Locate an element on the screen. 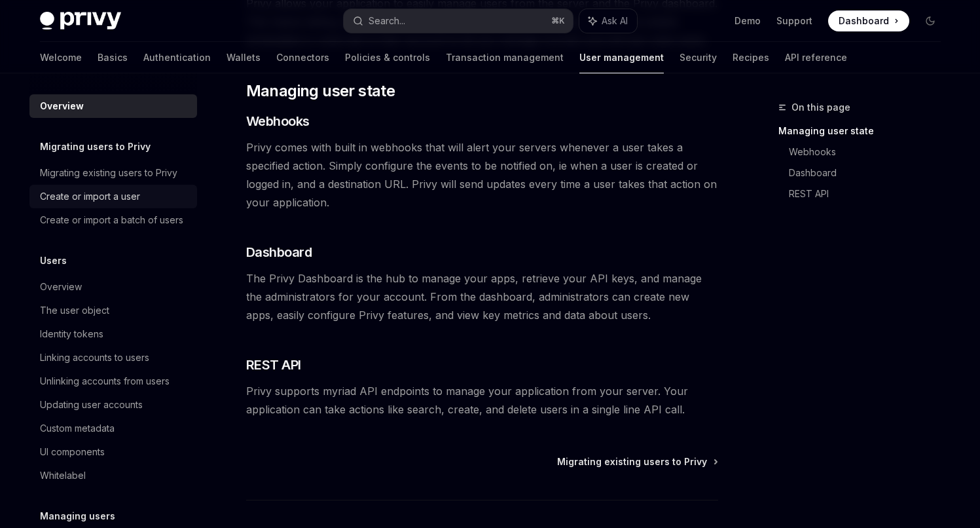 The width and height of the screenshot is (980, 528). a: Create or import a batch of users is located at coordinates (114, 220).